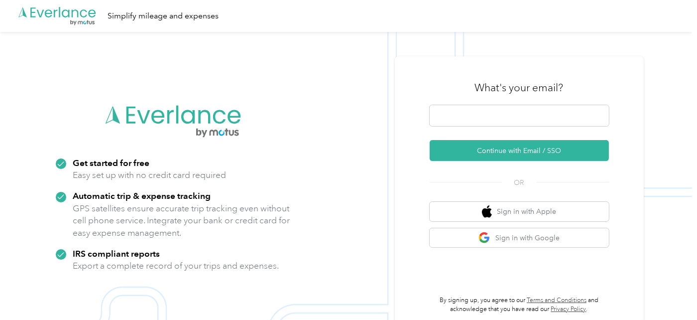 The image size is (697, 320). What do you see at coordinates (519, 237) in the screenshot?
I see `button: google logoSign in with Google` at bounding box center [519, 237].